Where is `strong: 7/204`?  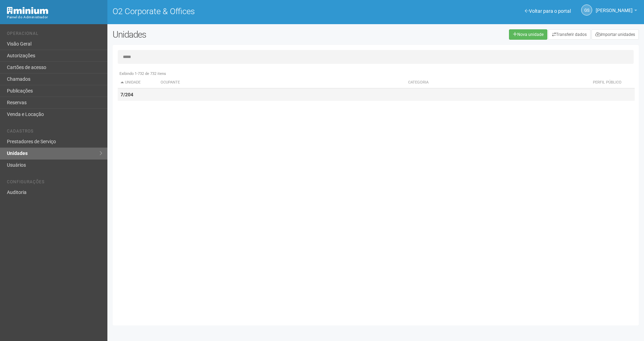
strong: 7/204 is located at coordinates (127, 95).